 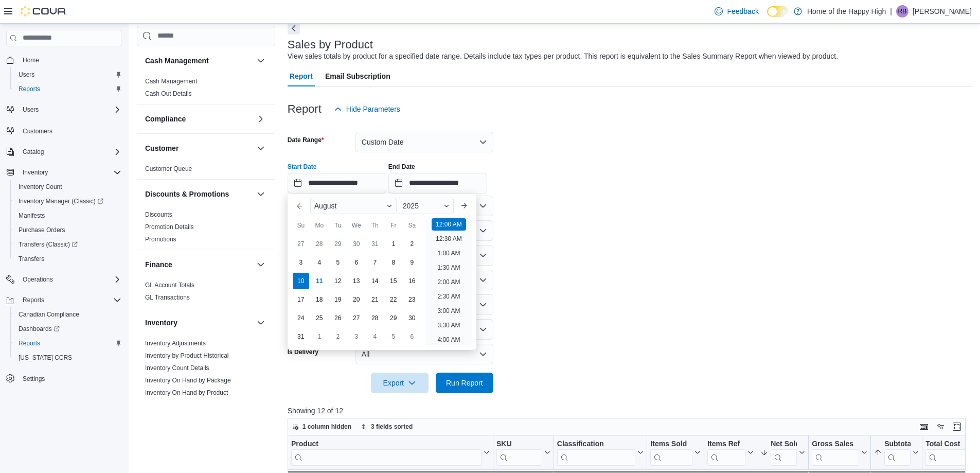 What do you see at coordinates (49, 314) in the screenshot?
I see `a: Canadian Compliance` at bounding box center [49, 314].